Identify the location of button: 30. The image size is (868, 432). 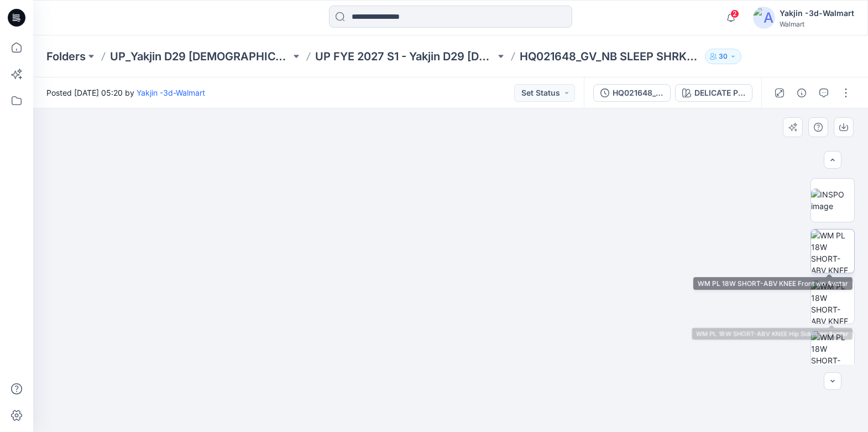
(723, 57).